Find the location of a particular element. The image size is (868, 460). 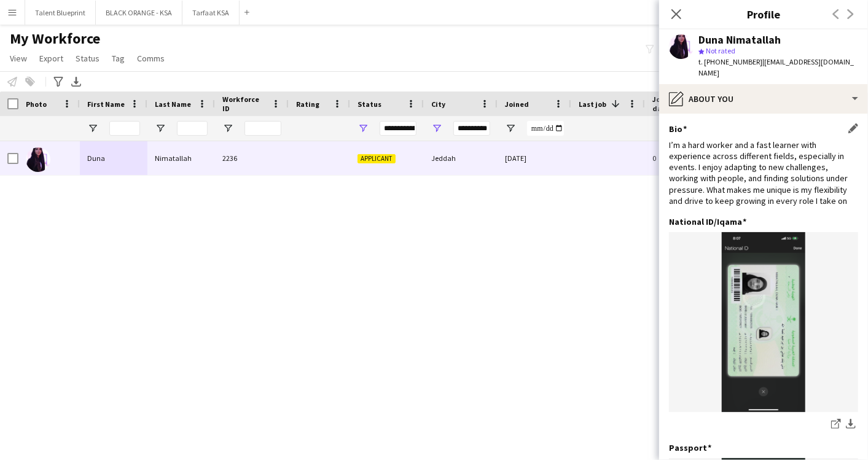

div: Nimatallah is located at coordinates (181, 158).